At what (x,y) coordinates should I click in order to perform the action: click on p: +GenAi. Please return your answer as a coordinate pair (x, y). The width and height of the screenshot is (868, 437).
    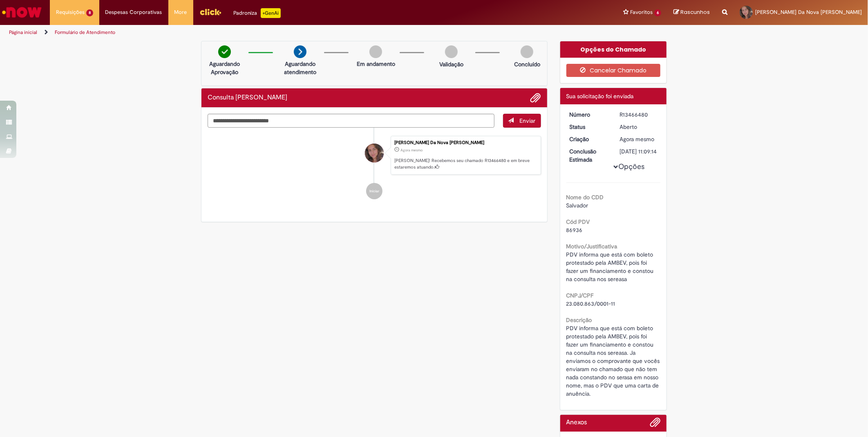
    Looking at the image, I should click on (270, 13).